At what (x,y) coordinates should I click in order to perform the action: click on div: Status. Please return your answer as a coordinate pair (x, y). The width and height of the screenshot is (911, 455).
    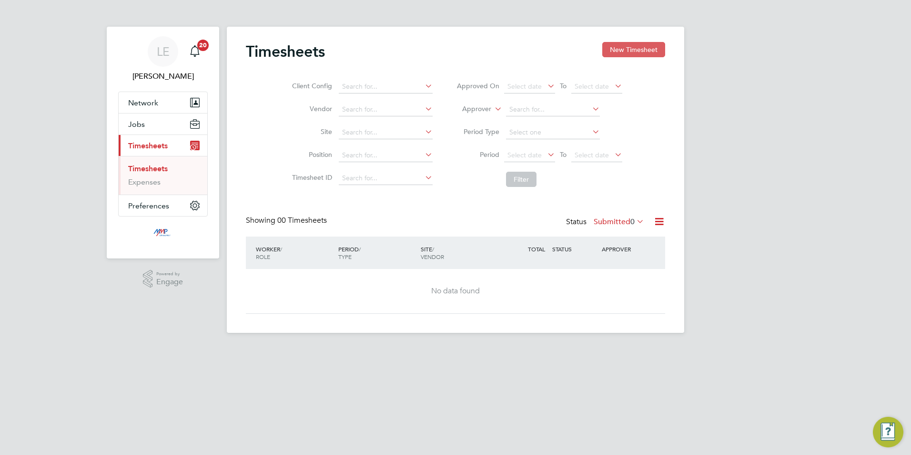
    Looking at the image, I should click on (606, 222).